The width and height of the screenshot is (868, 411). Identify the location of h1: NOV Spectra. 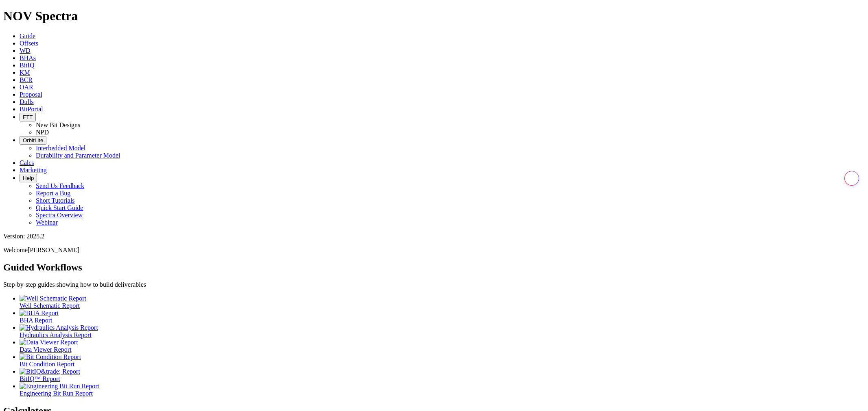
(434, 16).